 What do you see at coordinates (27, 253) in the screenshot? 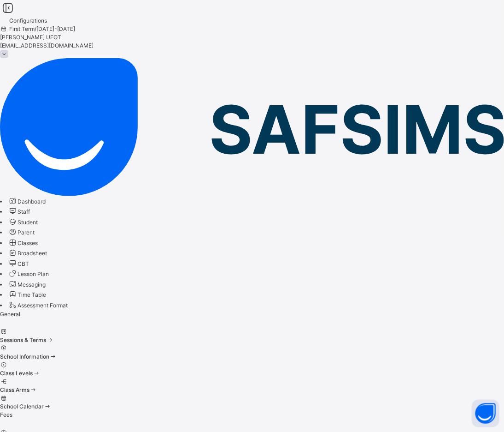
I see `a: Broadsheet` at bounding box center [27, 253].